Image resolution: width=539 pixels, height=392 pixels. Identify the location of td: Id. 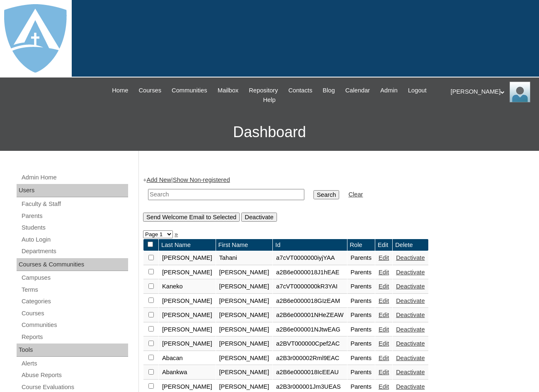
(310, 245).